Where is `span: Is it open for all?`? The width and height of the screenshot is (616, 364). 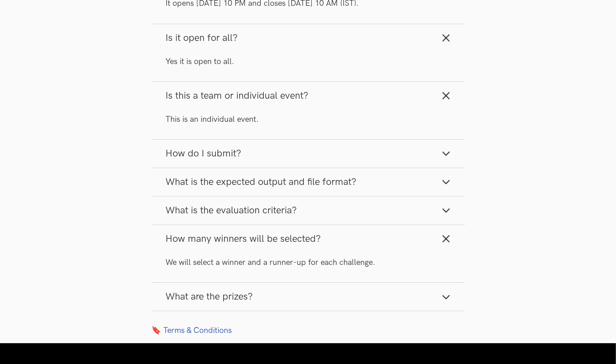 span: Is it open for all? is located at coordinates (202, 38).